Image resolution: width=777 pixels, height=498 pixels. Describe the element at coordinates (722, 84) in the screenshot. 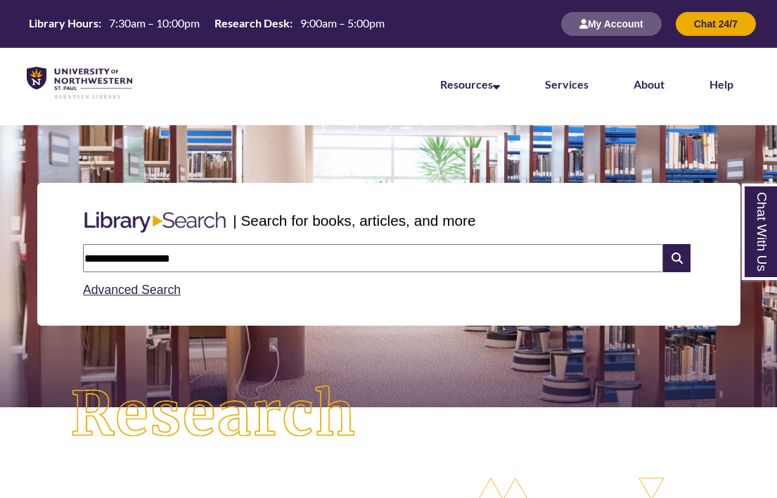

I see `a: Help` at that location.